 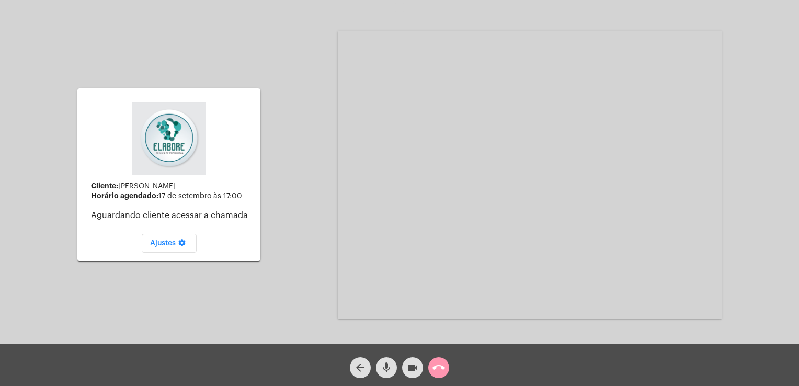 What do you see at coordinates (172, 215) in the screenshot?
I see `p: Aguardando cliente acessar a chamada` at bounding box center [172, 215].